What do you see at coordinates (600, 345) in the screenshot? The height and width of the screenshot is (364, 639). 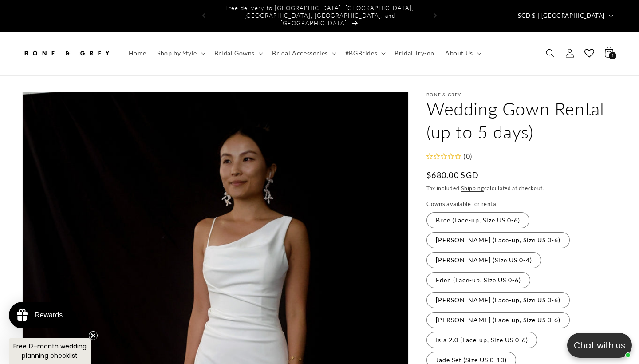 I see `button: Open chatbox` at bounding box center [600, 345].